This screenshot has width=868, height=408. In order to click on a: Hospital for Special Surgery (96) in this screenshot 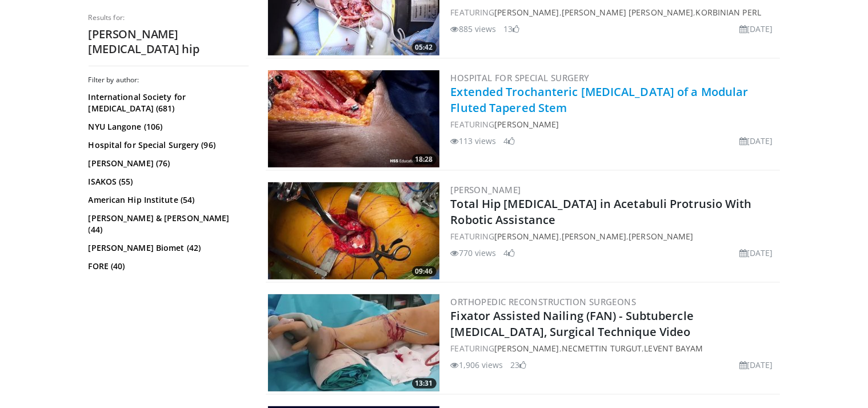, I will do `click(167, 145)`.